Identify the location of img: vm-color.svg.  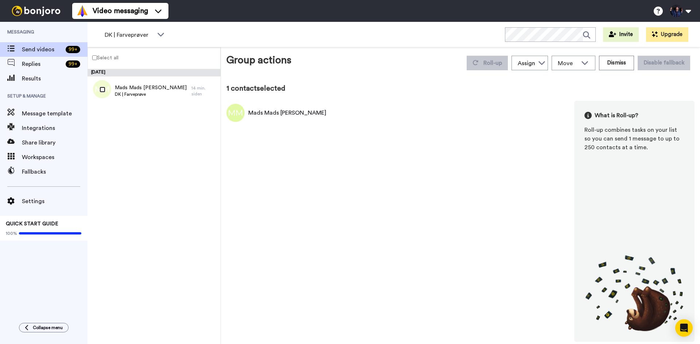
(82, 11).